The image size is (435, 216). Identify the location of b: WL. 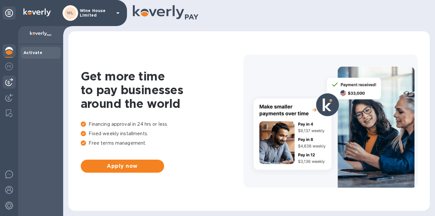
(70, 13).